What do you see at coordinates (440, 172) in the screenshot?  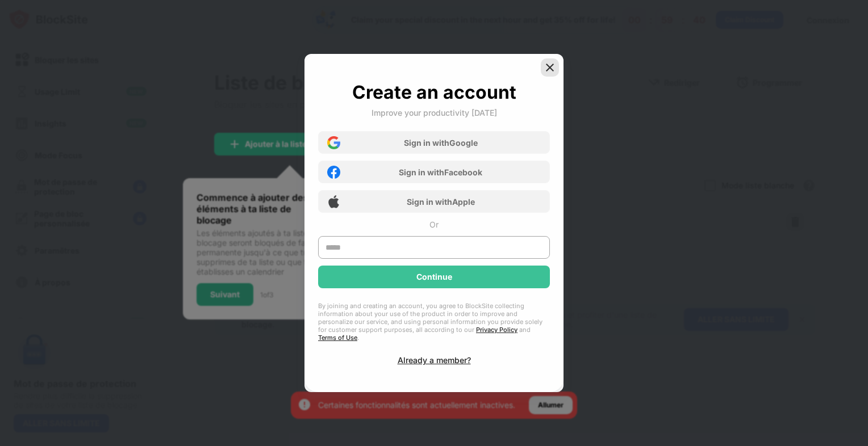 I see `div: Sign in with Facebook` at bounding box center [440, 172].